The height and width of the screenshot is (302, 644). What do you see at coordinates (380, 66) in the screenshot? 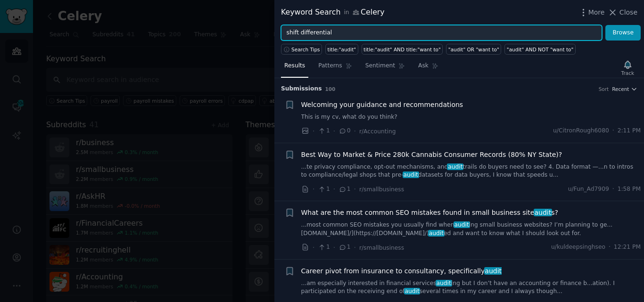
I see `span: Sentiment` at bounding box center [380, 66].